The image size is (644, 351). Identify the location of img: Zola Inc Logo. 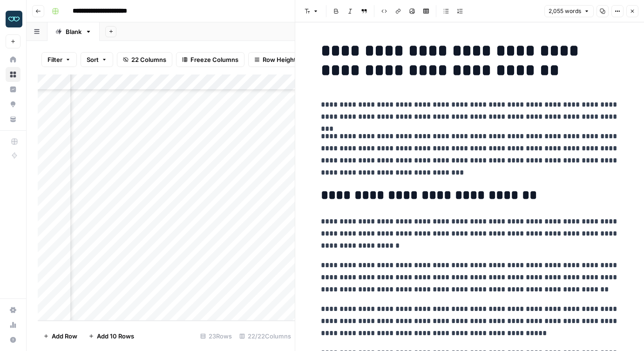
(14, 19).